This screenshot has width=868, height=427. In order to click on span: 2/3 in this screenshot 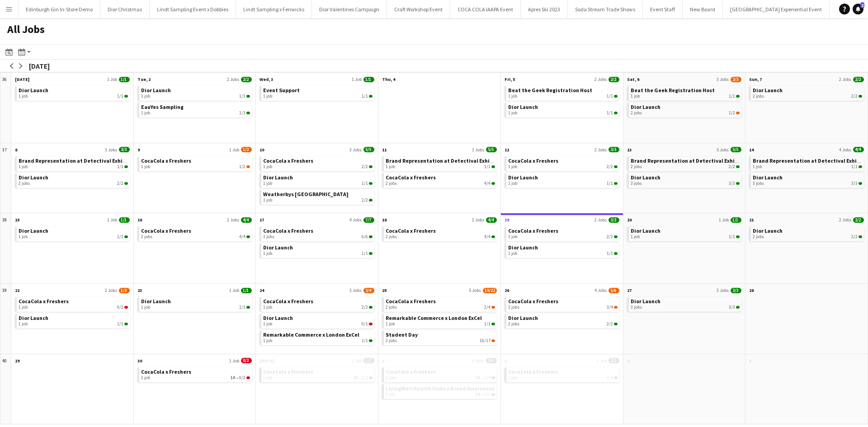, I will do `click(736, 80)`.